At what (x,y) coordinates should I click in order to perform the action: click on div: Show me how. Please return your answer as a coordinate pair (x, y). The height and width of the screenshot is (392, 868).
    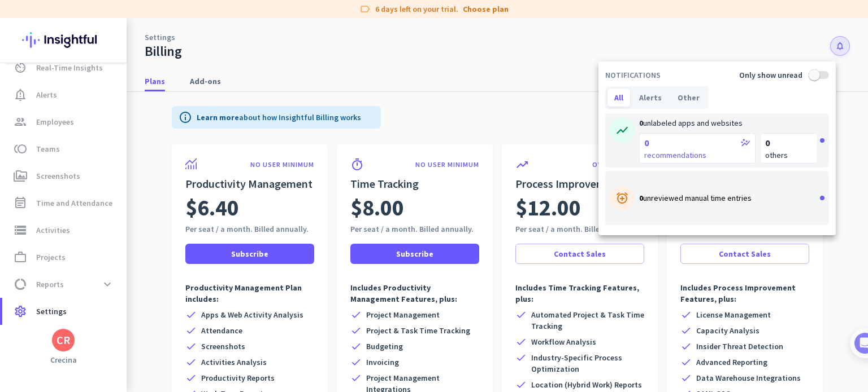
    Looking at the image, I should click on (120, 278).